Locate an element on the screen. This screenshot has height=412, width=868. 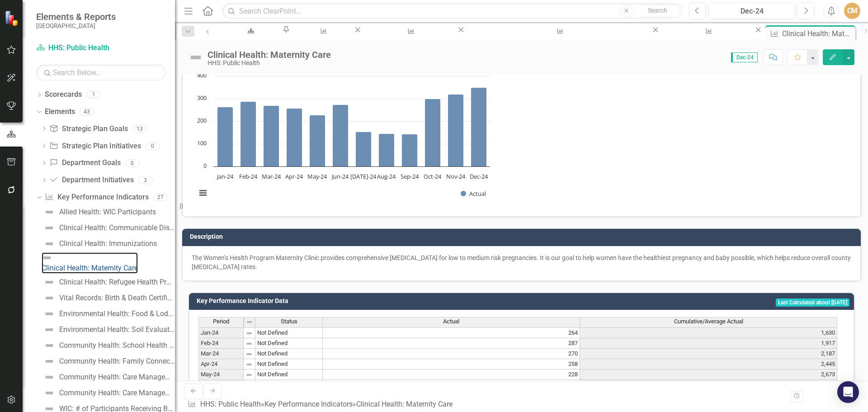
text: Dec-24 is located at coordinates (479, 176).